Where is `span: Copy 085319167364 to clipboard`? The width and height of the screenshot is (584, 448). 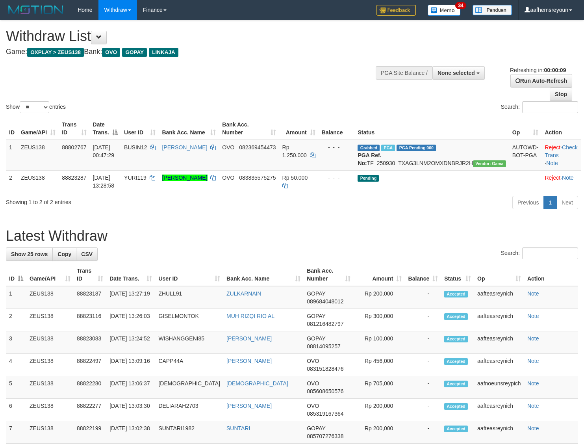
span: Copy 085319167364 to clipboard is located at coordinates (325, 414).